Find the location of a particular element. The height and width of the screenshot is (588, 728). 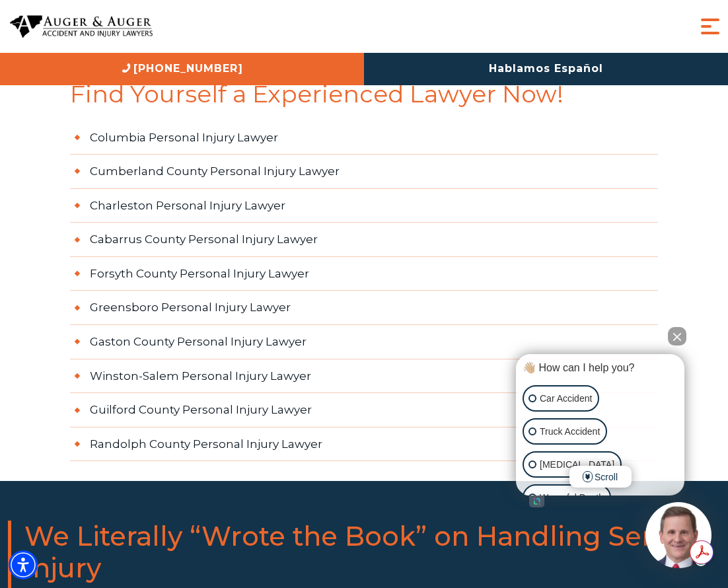

span: Find Yourself a Experienced Lawyer Now! is located at coordinates (364, 101).